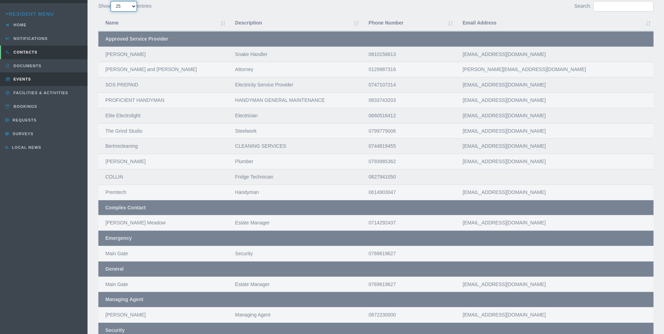 The height and width of the screenshot is (334, 664). I want to click on td: 0810158813, so click(409, 54).